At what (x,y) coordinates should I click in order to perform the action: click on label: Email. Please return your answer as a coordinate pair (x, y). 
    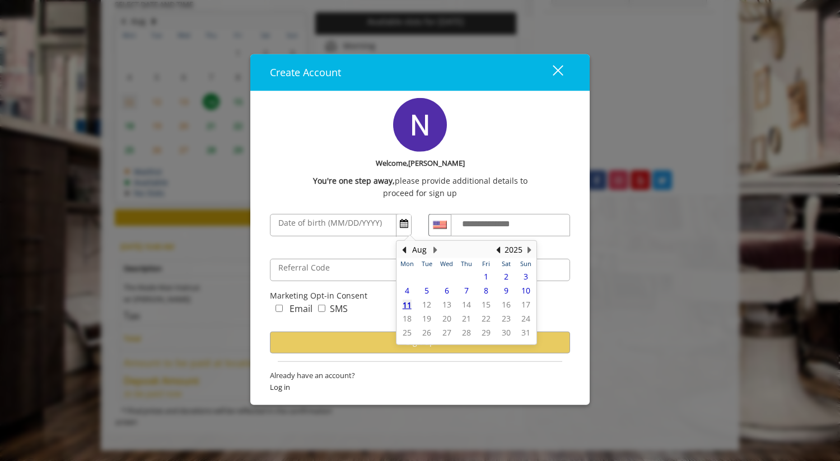
    Looking at the image, I should click on (301, 309).